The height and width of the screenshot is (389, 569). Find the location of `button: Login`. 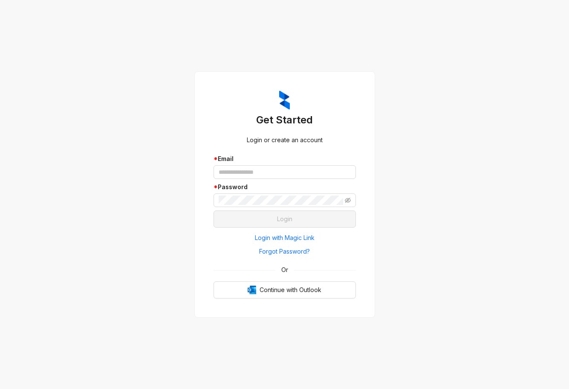

button: Login is located at coordinates (285, 219).